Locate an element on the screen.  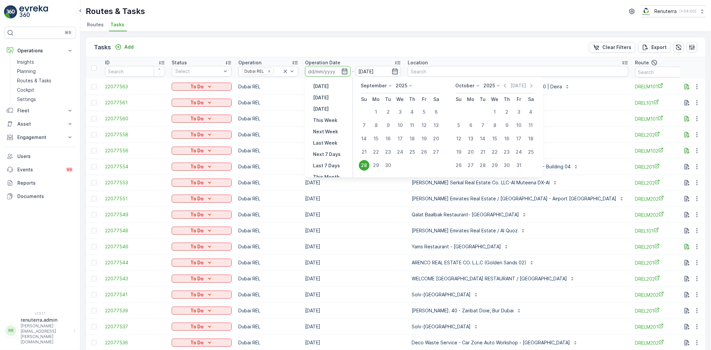
a: 22077541 is located at coordinates (135, 295).